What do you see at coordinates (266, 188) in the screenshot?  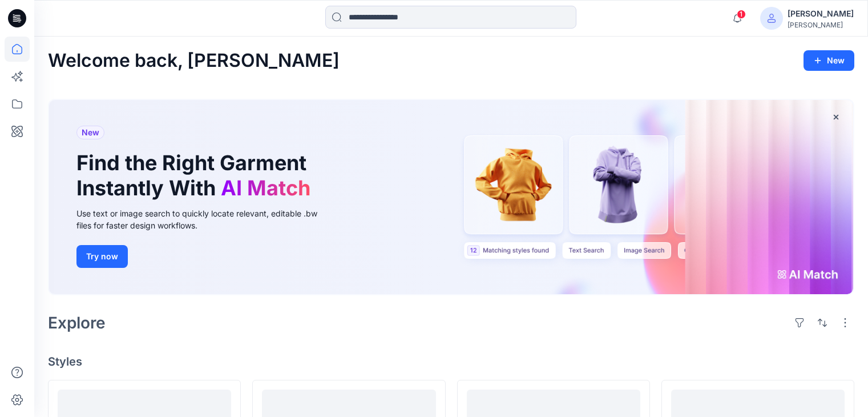 I see `span: AI Match` at bounding box center [266, 188].